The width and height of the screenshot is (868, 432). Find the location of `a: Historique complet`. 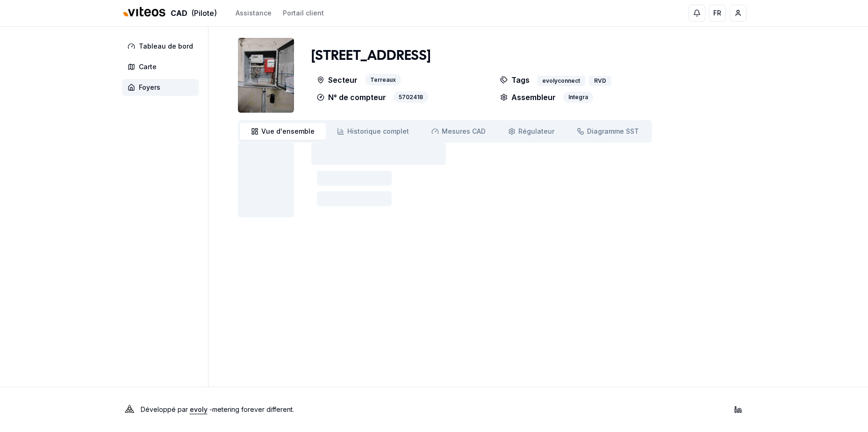

a: Historique complet is located at coordinates (373, 131).